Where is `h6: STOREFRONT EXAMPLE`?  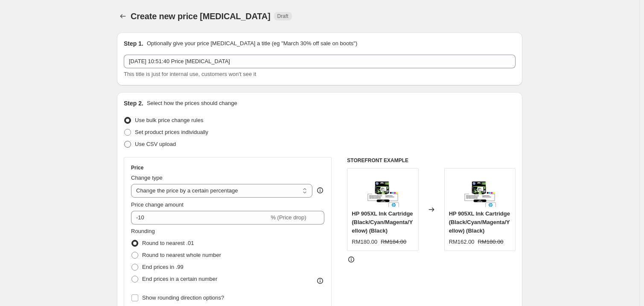
h6: STOREFRONT EXAMPLE is located at coordinates (431, 160).